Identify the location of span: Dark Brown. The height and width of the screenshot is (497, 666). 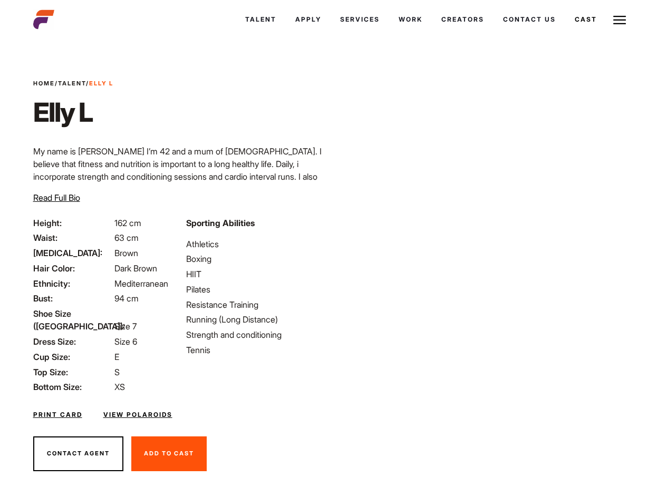
(135, 268).